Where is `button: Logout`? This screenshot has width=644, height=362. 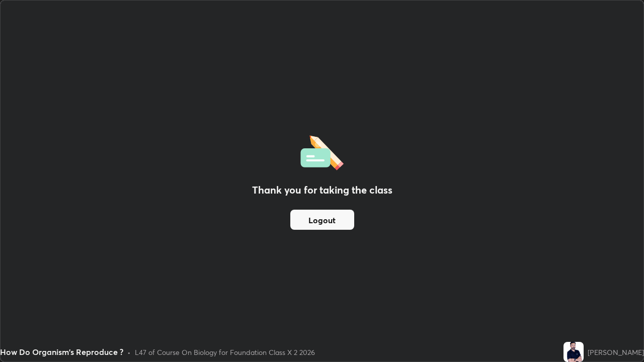
button: Logout is located at coordinates (322, 220).